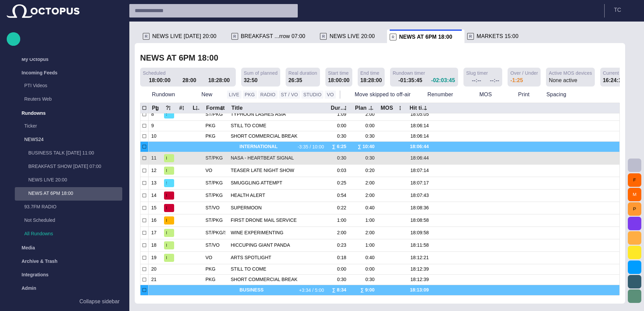 This screenshot has height=311, width=644. I want to click on button: M, so click(634, 194).